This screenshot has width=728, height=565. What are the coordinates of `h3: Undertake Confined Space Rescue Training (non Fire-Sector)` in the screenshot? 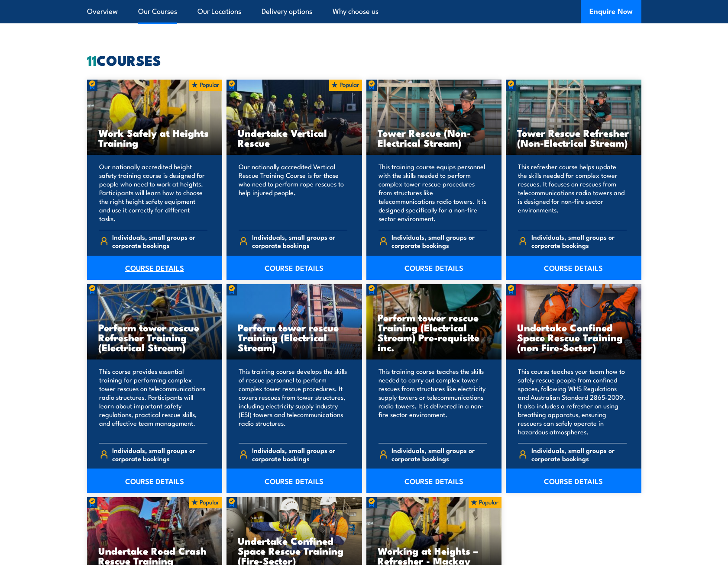 It's located at (573, 337).